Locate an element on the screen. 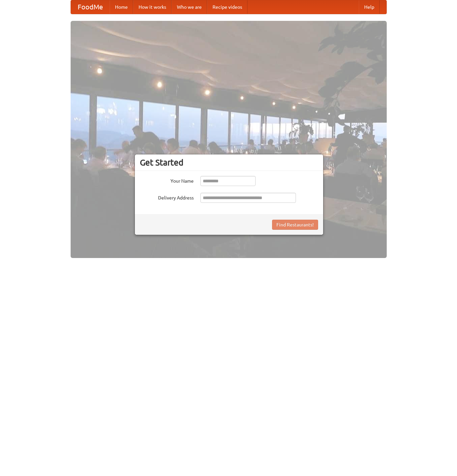 The height and width of the screenshot is (476, 457). a: Help is located at coordinates (369, 7).